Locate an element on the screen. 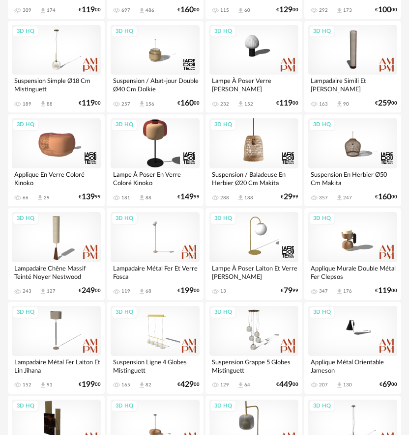 The image size is (409, 435). div: Lampadaire Chêne Massif Teinté Noyer Nestwood is located at coordinates (56, 272).